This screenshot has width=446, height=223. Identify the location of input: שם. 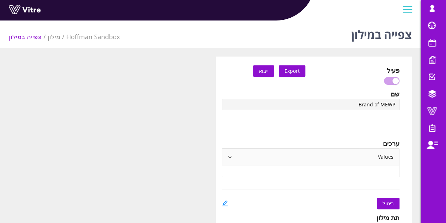
(311, 104).